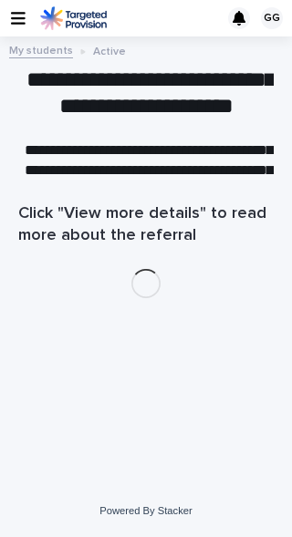  What do you see at coordinates (145, 511) in the screenshot?
I see `a: Powered By Stacker` at bounding box center [145, 511].